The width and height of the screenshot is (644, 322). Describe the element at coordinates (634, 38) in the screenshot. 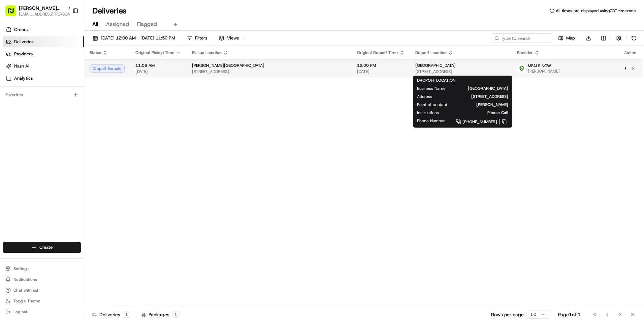

I see `button: Refresh` at that location.